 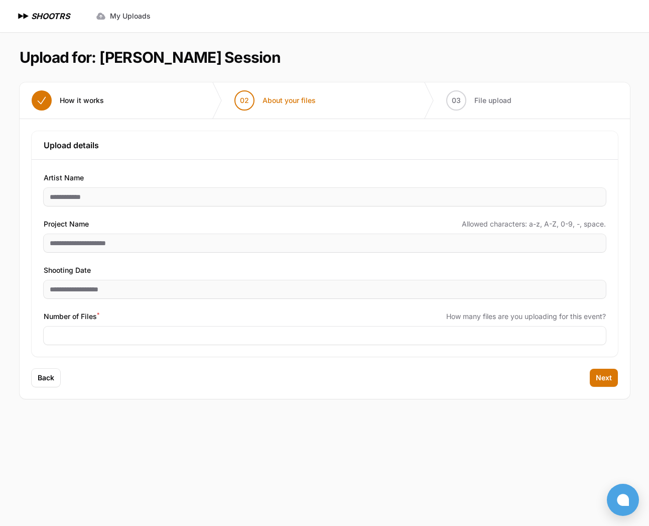 I want to click on span: Artist Name, so click(x=64, y=178).